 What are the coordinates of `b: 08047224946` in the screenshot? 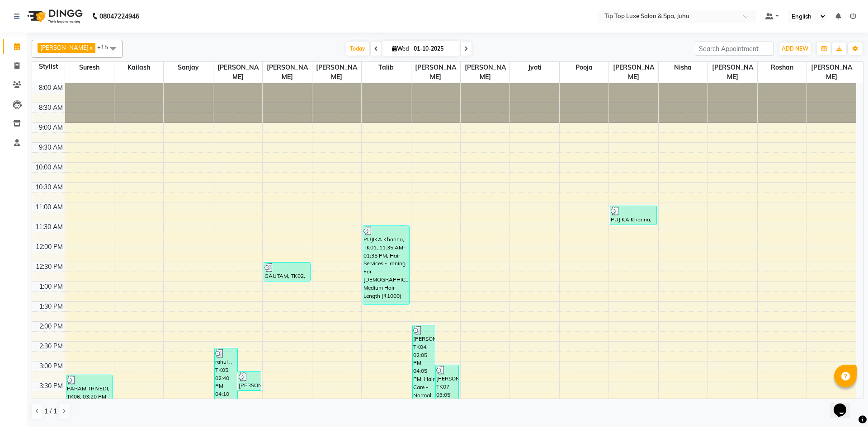 It's located at (119, 16).